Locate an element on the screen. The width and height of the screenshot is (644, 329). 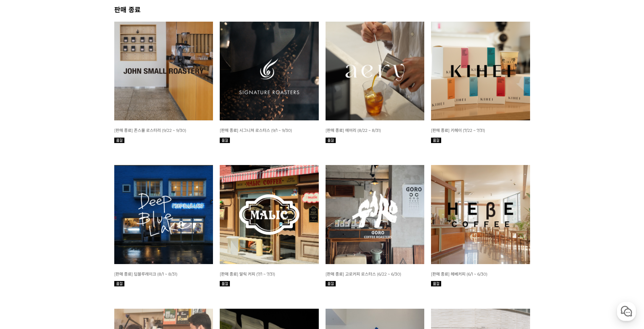
a: [판매 종료] 키헤이 (7/22 ~ 7/31) is located at coordinates (458, 130).